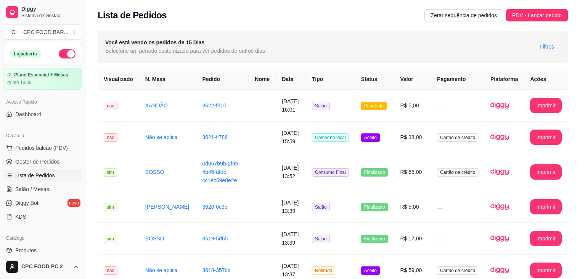  Describe the element at coordinates (168, 79) in the screenshot. I see `th: N. Mesa` at that location.